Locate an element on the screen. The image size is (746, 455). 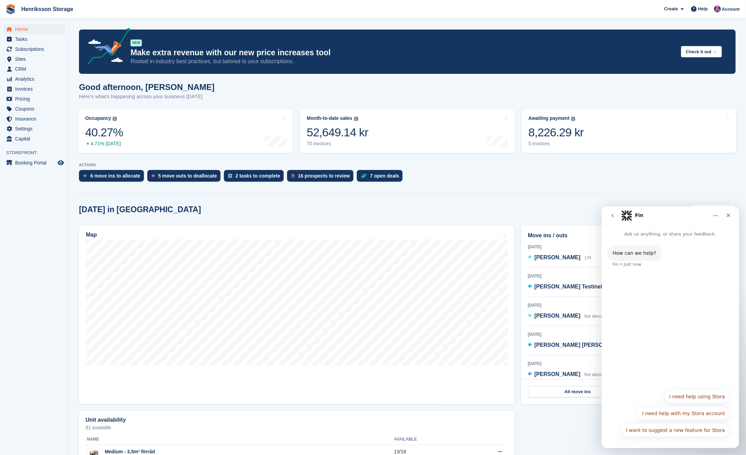
a: 5 move outs to deallocate is located at coordinates (186, 178).